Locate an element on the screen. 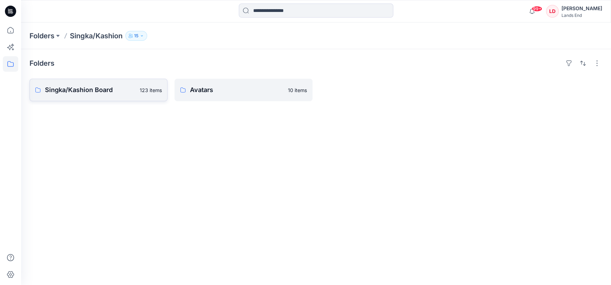 This screenshot has height=285, width=611. a: Avatars10 items is located at coordinates (243, 90).